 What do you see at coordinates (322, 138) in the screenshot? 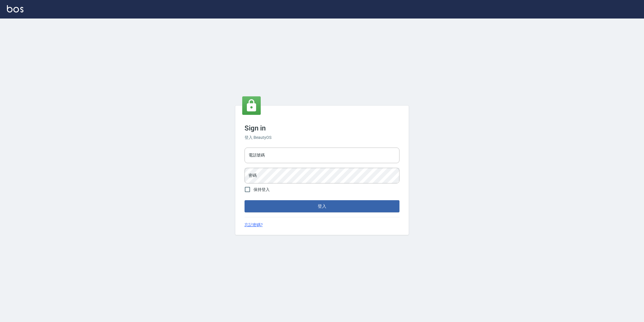
I see `h6: 登入 BeautyOS` at bounding box center [322, 138].